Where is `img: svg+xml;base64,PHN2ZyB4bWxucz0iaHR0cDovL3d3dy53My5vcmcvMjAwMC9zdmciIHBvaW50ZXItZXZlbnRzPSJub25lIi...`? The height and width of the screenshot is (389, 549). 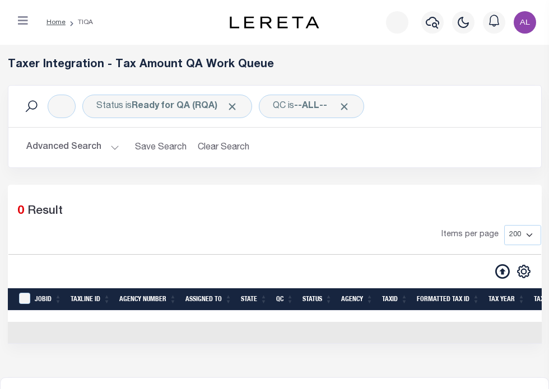
img: svg+xml;base64,PHN2ZyB4bWxucz0iaHR0cDovL3d3dy53My5vcmcvMjAwMC9zdmciIHBvaW50ZXItZXZlbnRzPSJub25lIi... is located at coordinates (525, 22).